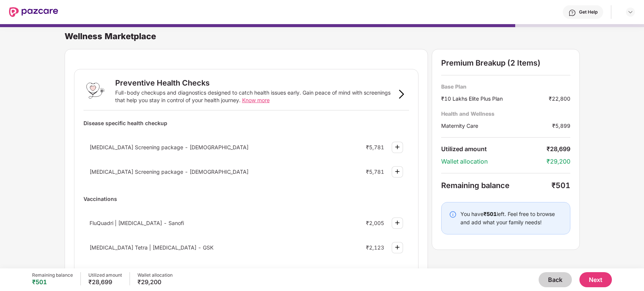 Image resolution: width=644 pixels, height=291 pixels. Describe the element at coordinates (495, 98) in the screenshot. I see `div: ₹10 Lakhs Elite Plus Plan` at that location.